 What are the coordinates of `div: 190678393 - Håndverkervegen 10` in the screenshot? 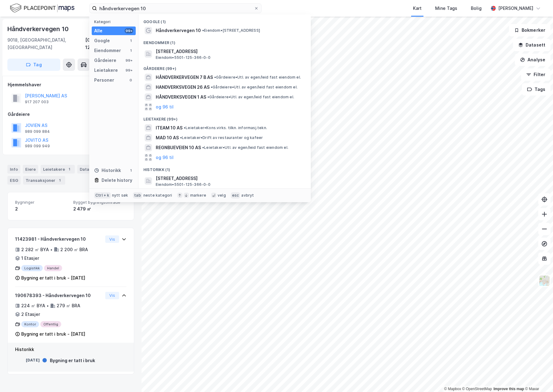 It's located at (59, 296).